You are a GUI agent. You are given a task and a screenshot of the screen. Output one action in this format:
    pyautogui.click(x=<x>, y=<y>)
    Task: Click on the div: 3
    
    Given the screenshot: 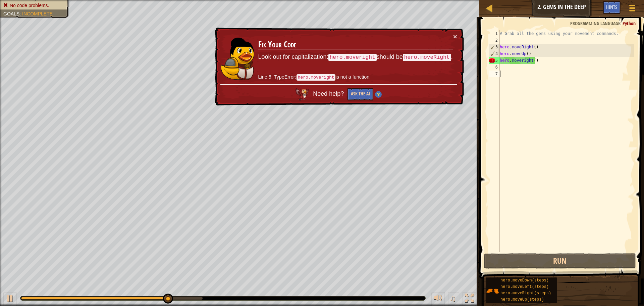 What is the action you would take?
    pyautogui.click(x=494, y=47)
    